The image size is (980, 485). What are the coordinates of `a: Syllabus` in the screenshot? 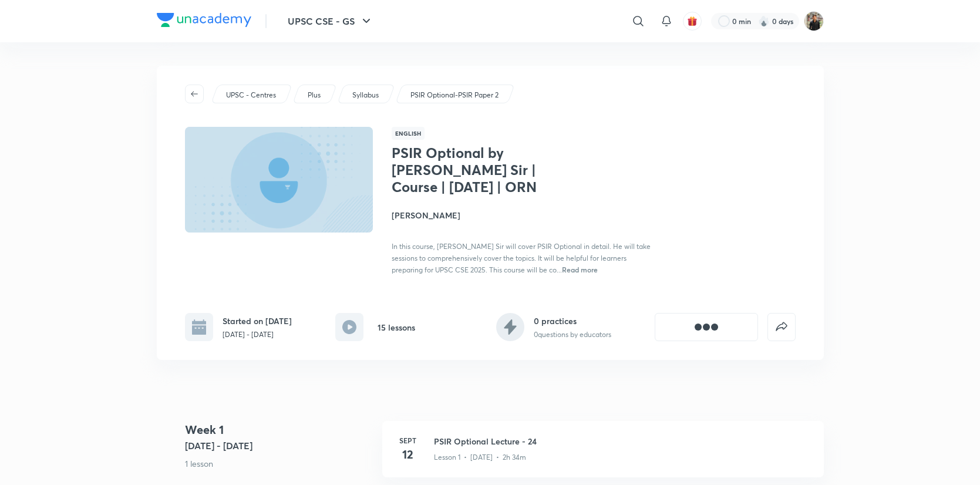 It's located at (365, 95).